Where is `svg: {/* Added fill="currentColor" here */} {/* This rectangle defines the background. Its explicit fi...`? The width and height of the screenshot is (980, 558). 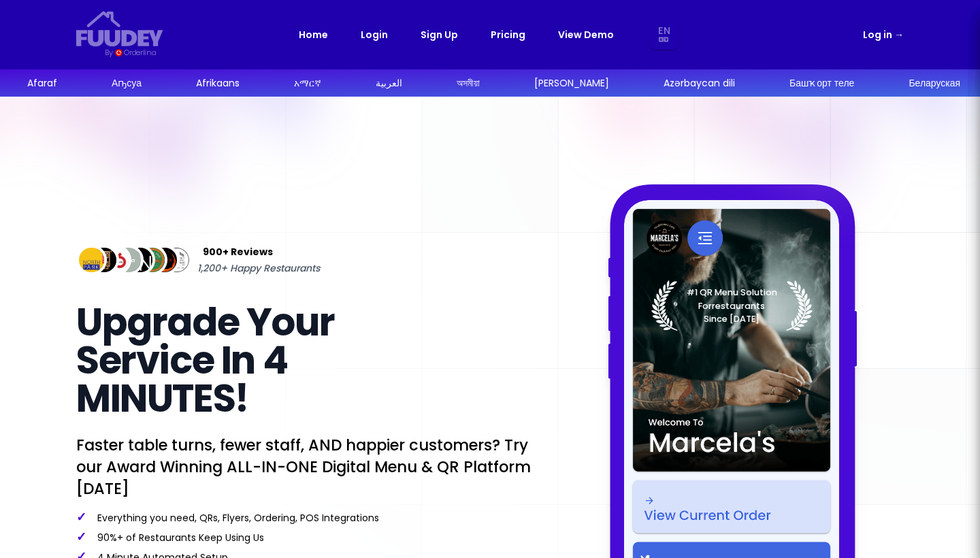 svg: {/* Added fill="currentColor" here */} {/* This rectangle defines the background. Its explicit fi... is located at coordinates (120, 29).